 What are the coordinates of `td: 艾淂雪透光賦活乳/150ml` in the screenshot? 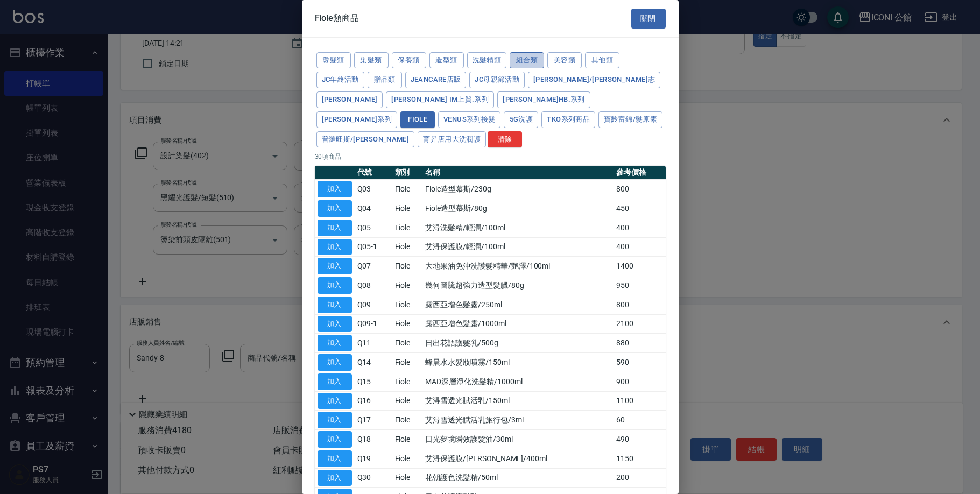 It's located at (518, 401).